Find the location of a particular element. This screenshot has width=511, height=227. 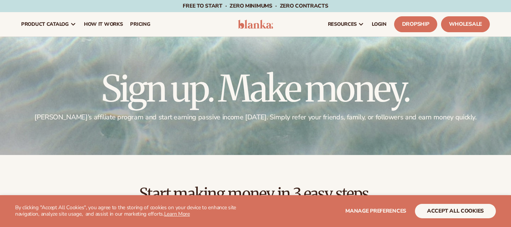

button: Manage preferences is located at coordinates (376, 211).